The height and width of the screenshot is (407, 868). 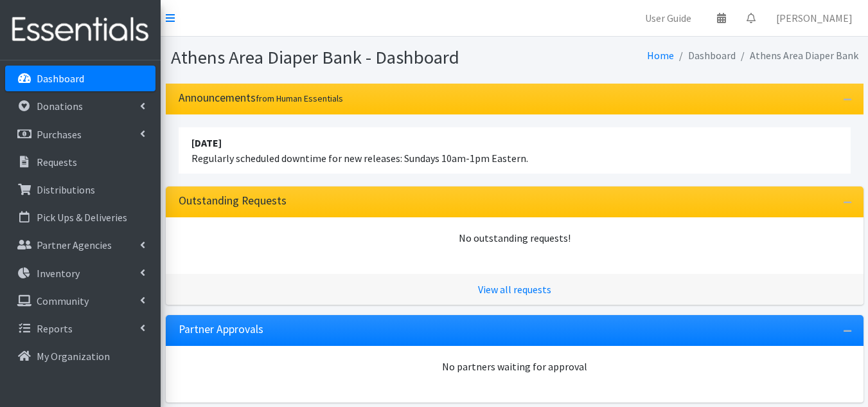 What do you see at coordinates (80, 301) in the screenshot?
I see `a: Community` at bounding box center [80, 301].